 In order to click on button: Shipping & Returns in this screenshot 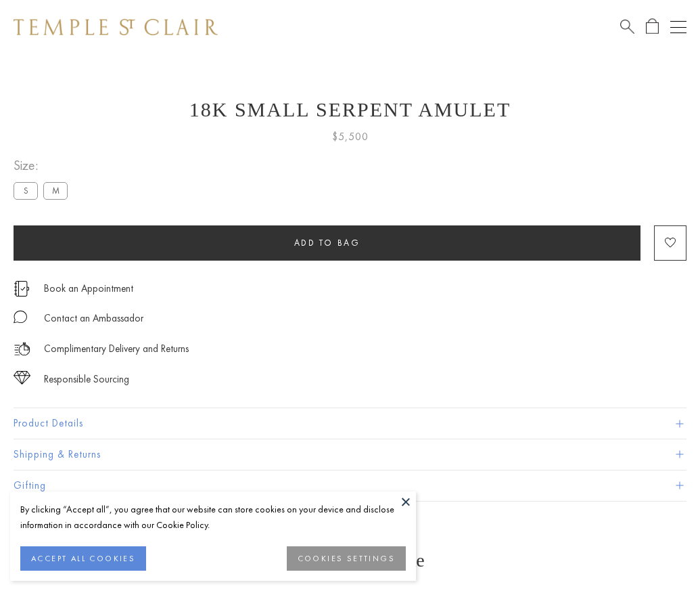, I will do `click(350, 454)`.